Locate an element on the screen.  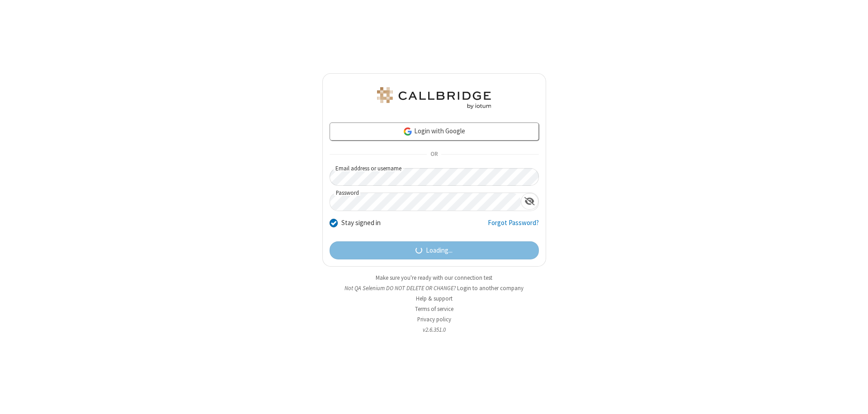
input: Email address or username is located at coordinates (434, 177).